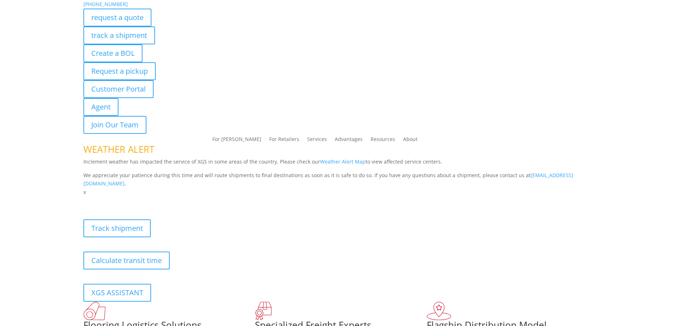 The height and width of the screenshot is (326, 682). Describe the element at coordinates (284, 141) in the screenshot. I see `a: For Retailers` at that location.